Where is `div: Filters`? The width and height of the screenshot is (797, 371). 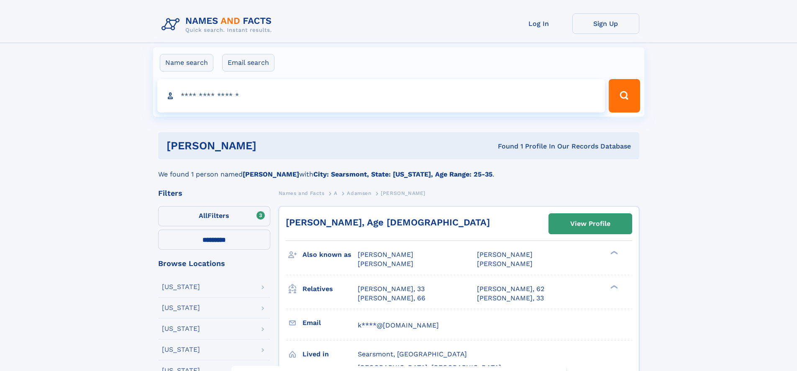
div: Filters is located at coordinates (214, 193).